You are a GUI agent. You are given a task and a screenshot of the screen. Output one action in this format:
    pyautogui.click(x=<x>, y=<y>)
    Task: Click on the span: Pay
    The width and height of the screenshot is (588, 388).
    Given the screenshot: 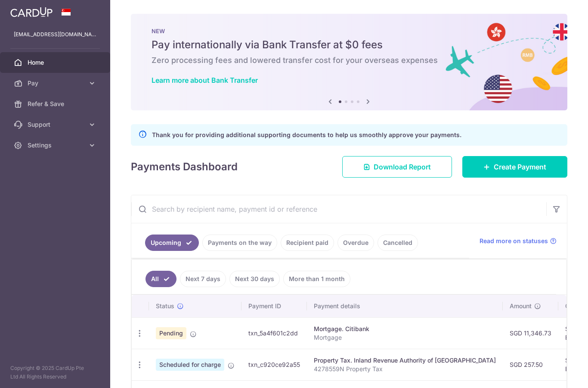 What is the action you would take?
    pyautogui.click(x=56, y=83)
    